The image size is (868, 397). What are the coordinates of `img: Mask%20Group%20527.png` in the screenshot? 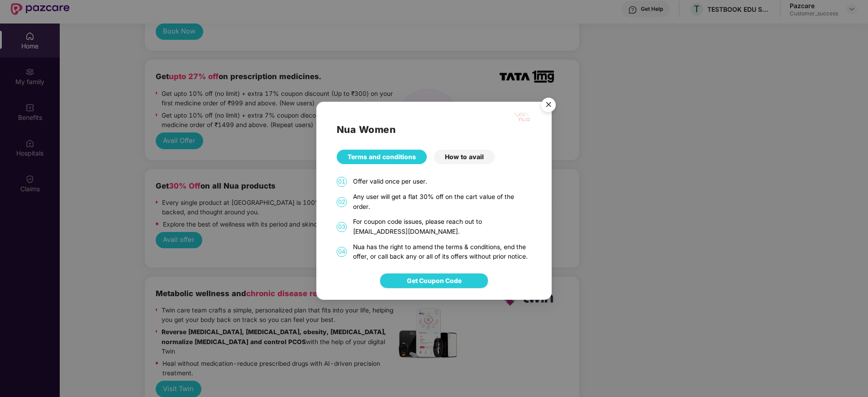 It's located at (523, 116).